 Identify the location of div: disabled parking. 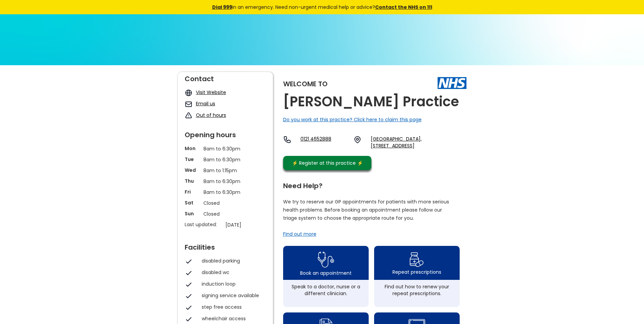
(232, 261).